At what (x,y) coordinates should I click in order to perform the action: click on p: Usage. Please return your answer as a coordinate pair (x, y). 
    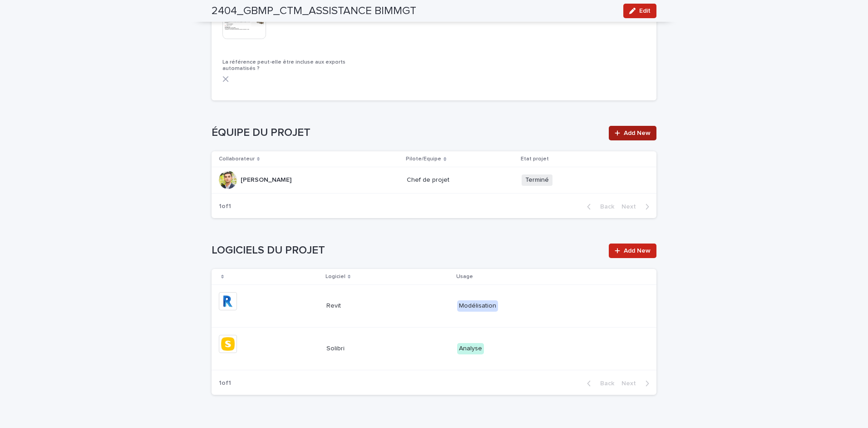
    Looking at the image, I should click on (465, 276).